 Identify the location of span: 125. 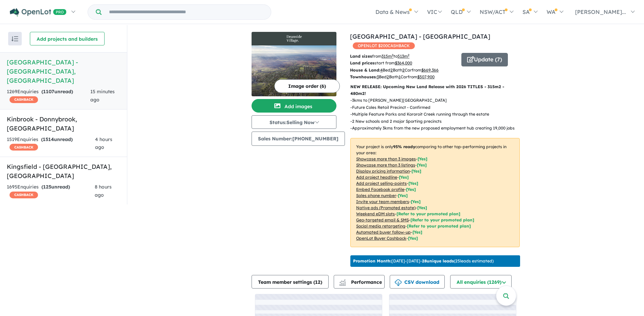
(48, 187).